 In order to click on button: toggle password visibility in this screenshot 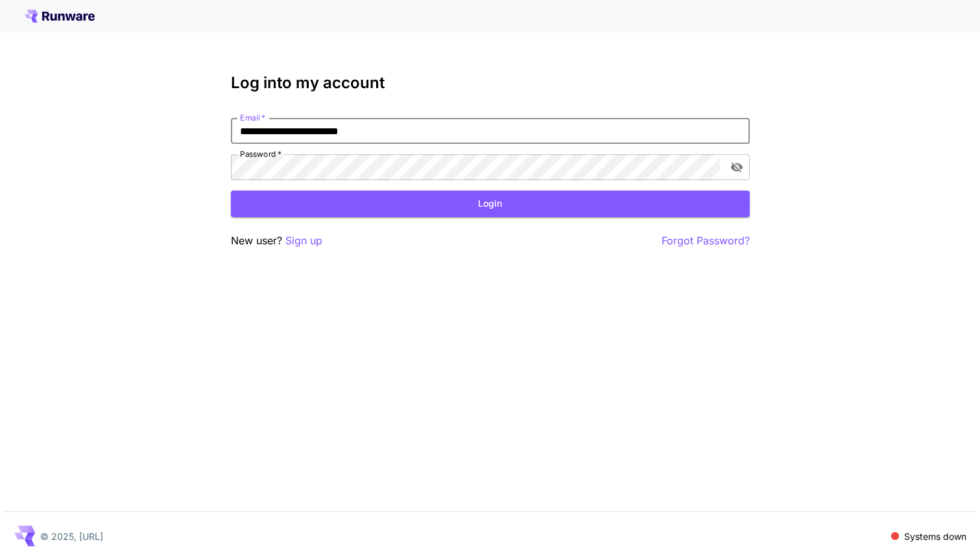, I will do `click(736, 167)`.